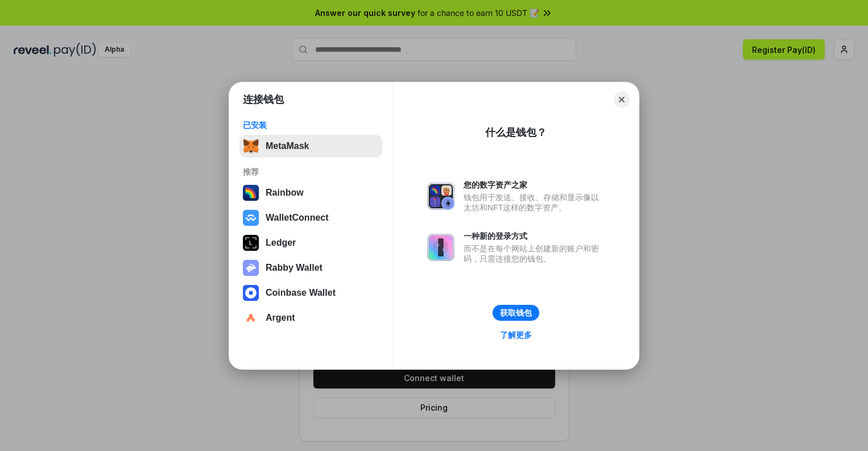  What do you see at coordinates (310, 293) in the screenshot?
I see `button: Coinbase Wallet` at bounding box center [310, 293].